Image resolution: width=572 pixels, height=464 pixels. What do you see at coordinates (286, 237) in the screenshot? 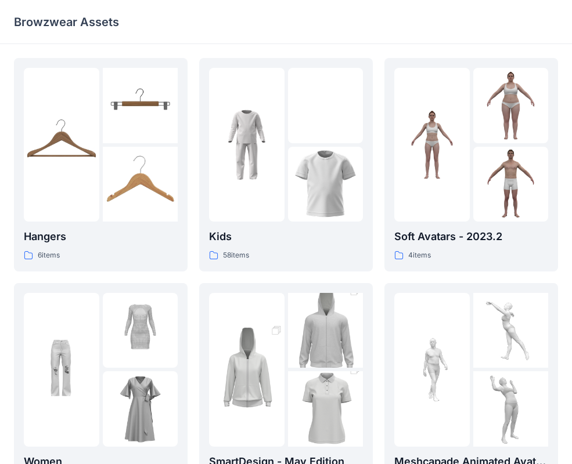
I see `p: Kids` at bounding box center [286, 237].